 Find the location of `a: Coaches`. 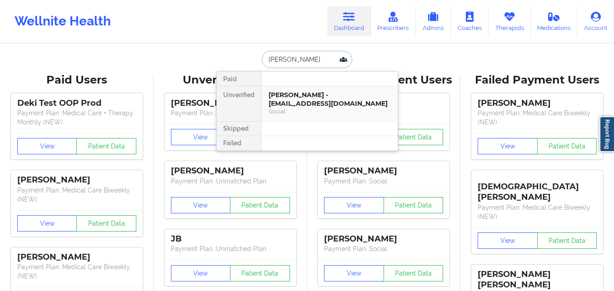

a: Coaches is located at coordinates (469, 21).